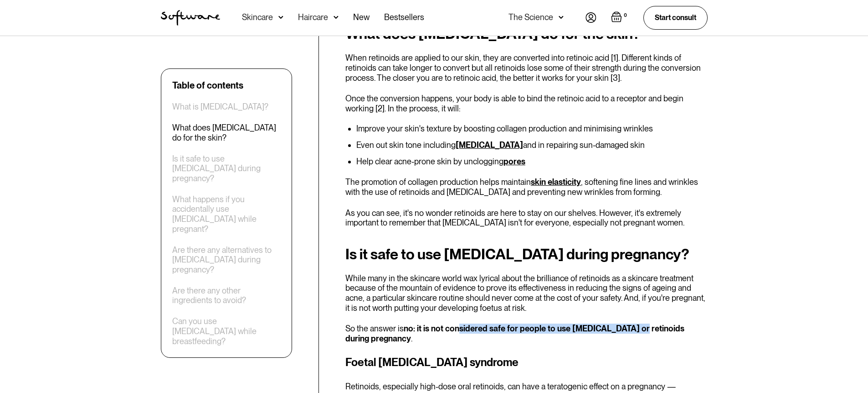  What do you see at coordinates (527, 187) in the screenshot?
I see `p: The promotion of collagen production helps maintain , softening fine lines and wrinkles with the ...` at bounding box center [527, 187].